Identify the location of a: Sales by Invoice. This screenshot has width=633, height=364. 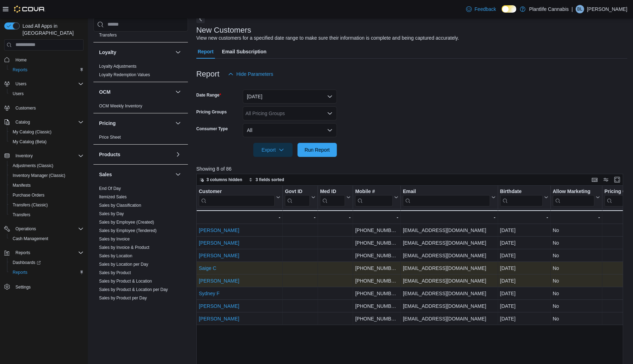
(114, 239).